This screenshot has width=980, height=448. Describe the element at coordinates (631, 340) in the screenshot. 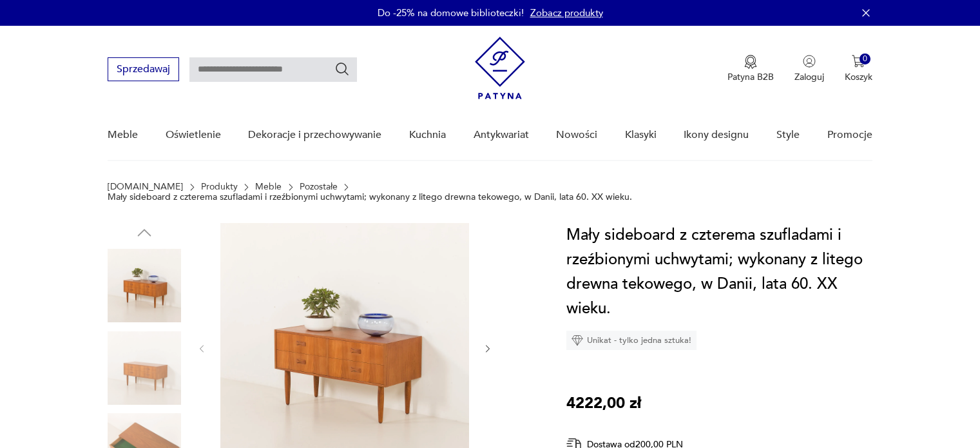

I see `div: Unikat - tylko jedna sztuka!` at that location.